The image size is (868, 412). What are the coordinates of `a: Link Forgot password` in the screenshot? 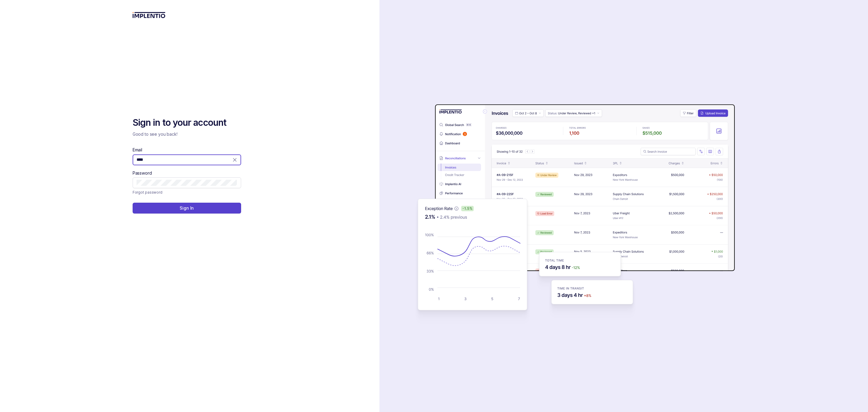 It's located at (148, 192).